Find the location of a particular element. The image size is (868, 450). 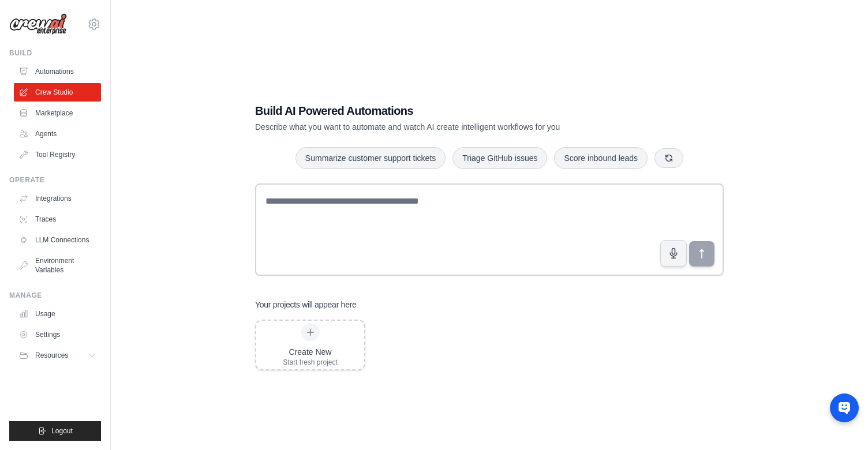

a: Traces is located at coordinates (57, 219).